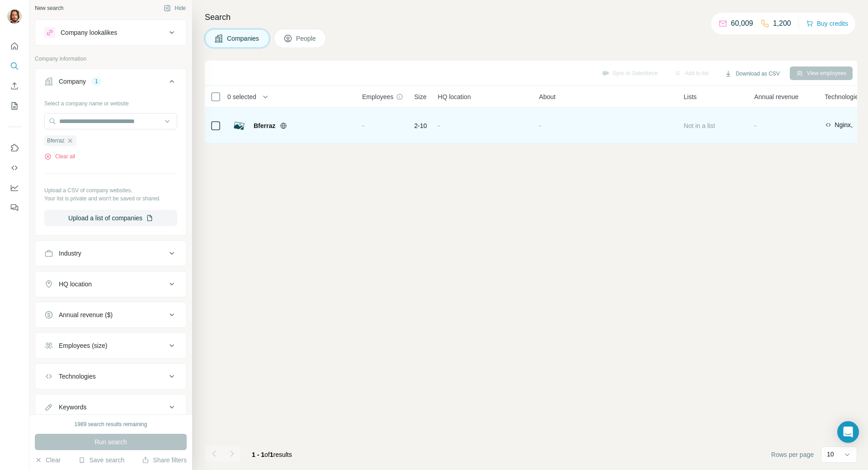 This screenshot has width=868, height=470. I want to click on button: Company lookalikes, so click(111, 32).